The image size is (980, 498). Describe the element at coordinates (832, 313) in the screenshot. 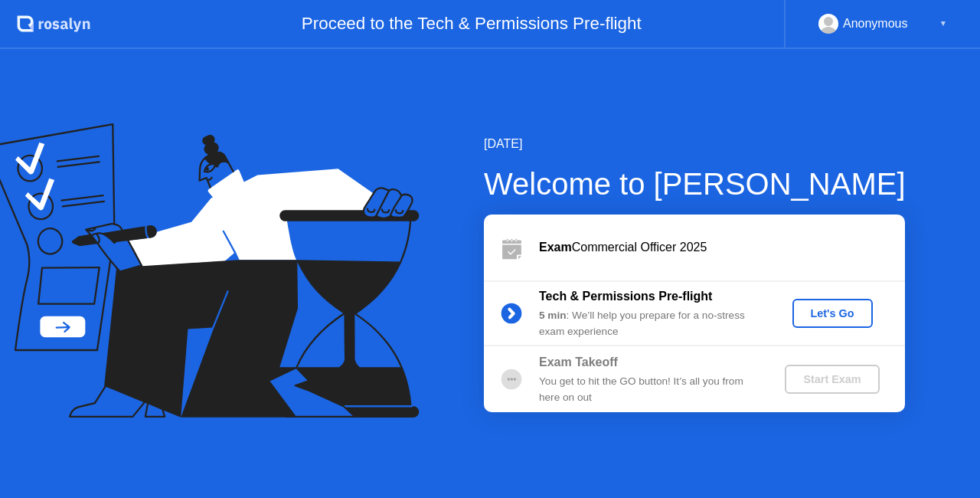

I see `button: Let's Go` at that location.